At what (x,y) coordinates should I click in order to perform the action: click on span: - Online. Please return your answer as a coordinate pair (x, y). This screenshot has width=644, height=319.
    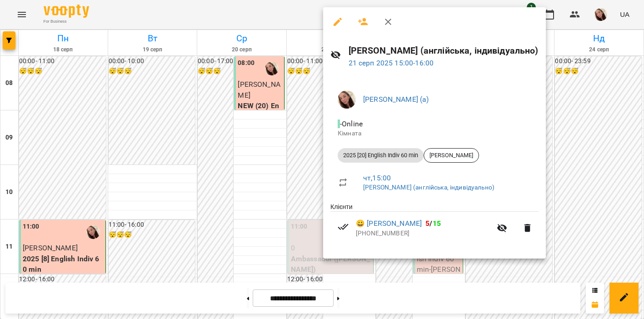
    Looking at the image, I should click on (351, 124).